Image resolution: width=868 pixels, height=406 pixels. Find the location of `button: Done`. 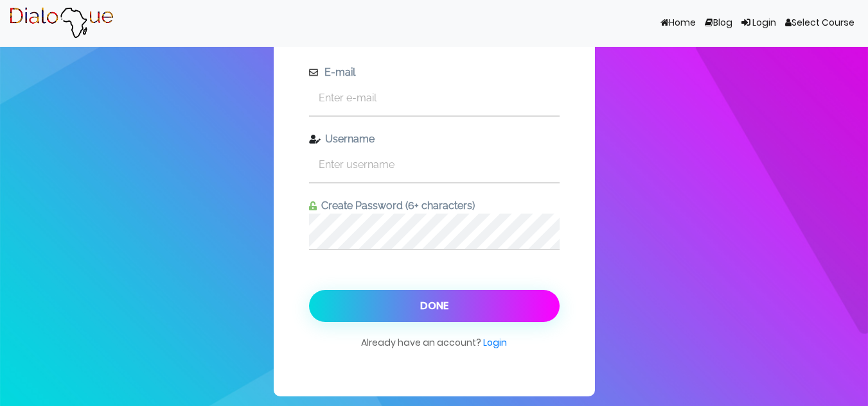

button: Done is located at coordinates (434, 306).